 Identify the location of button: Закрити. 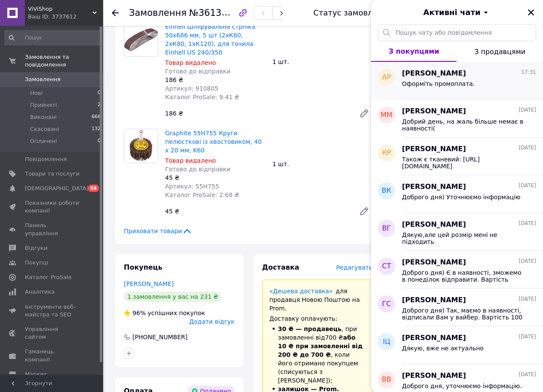
(531, 12).